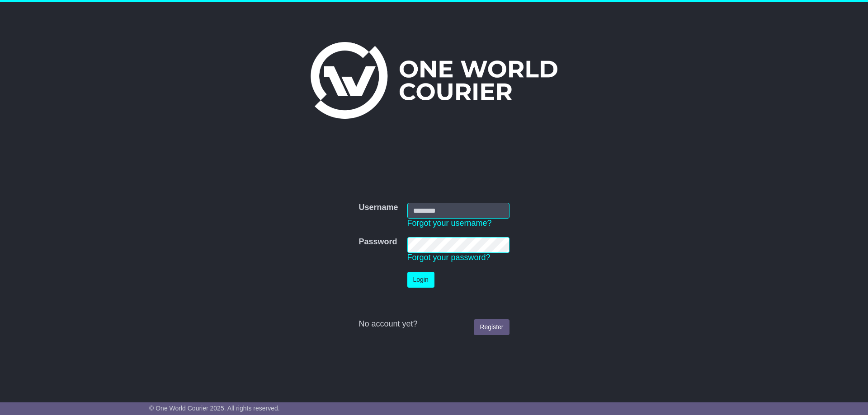 The height and width of the screenshot is (415, 868). I want to click on a: Forgot your password?, so click(449, 257).